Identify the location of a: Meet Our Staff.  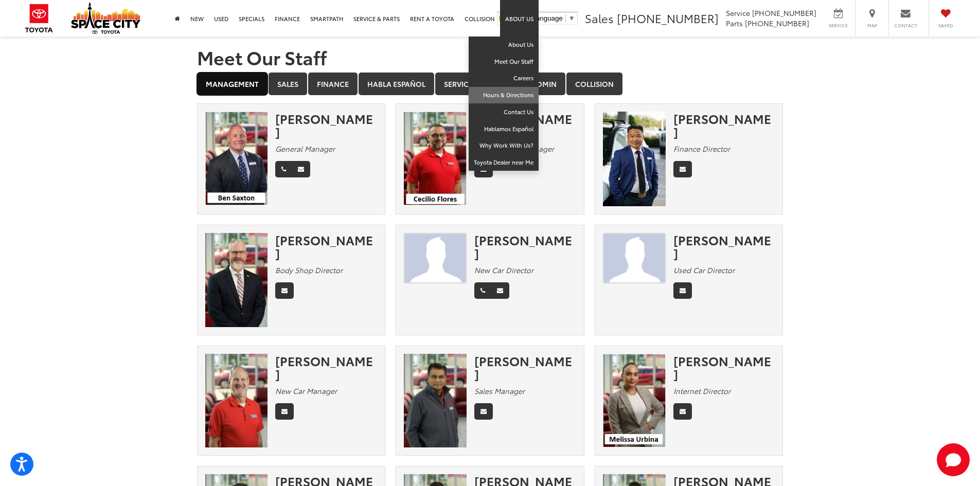
(504, 61).